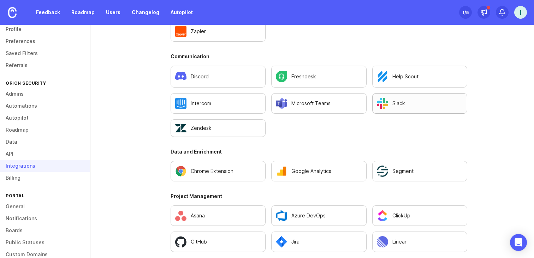 This screenshot has height=258, width=534. Describe the element at coordinates (318, 216) in the screenshot. I see `a: Configure Azure DevOps settings.` at that location.